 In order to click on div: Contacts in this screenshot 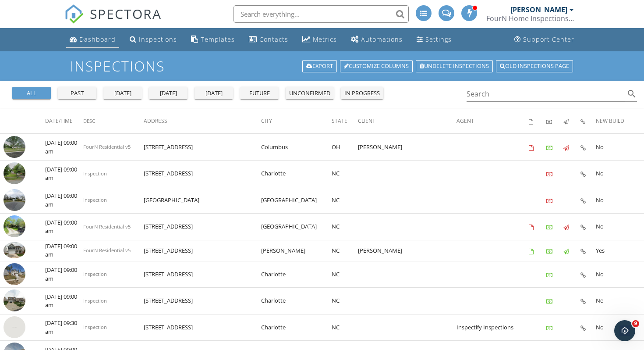, I will do `click(274, 39)`.